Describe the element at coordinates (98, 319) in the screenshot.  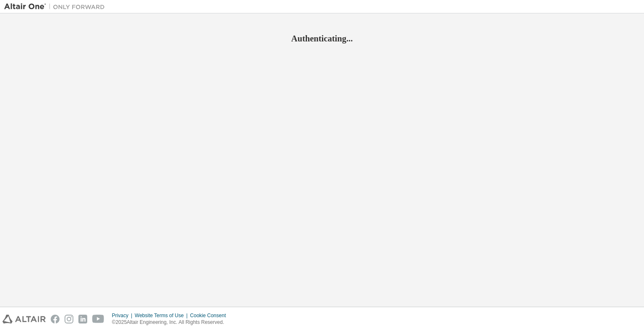
I see `img: youtube.svg` at that location.